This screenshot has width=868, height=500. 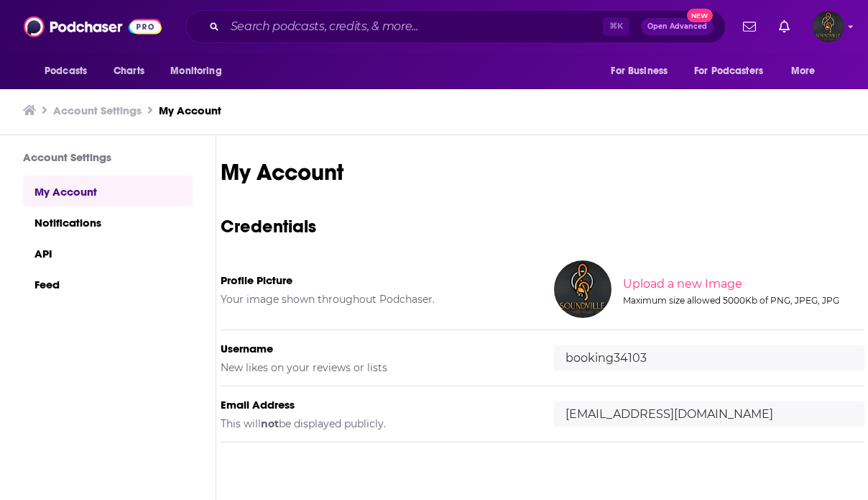 I want to click on input: username, so click(x=710, y=358).